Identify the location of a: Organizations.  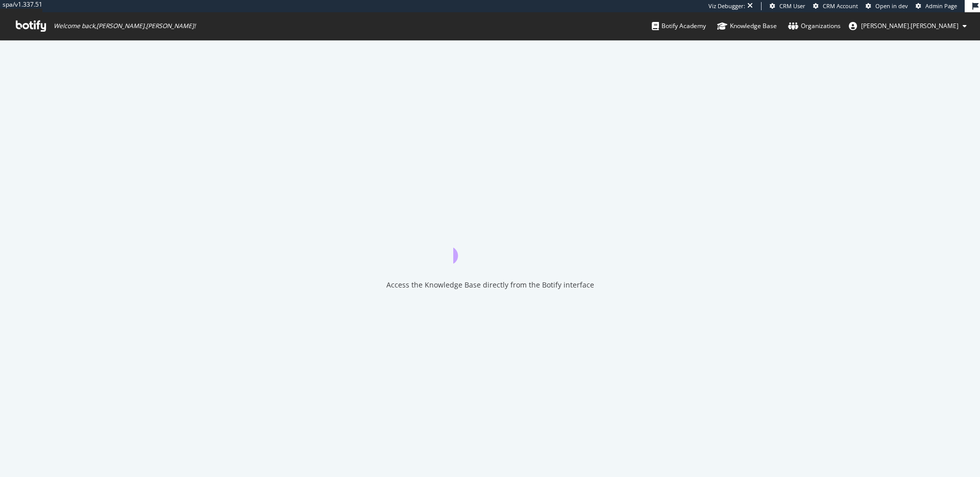
(814, 26).